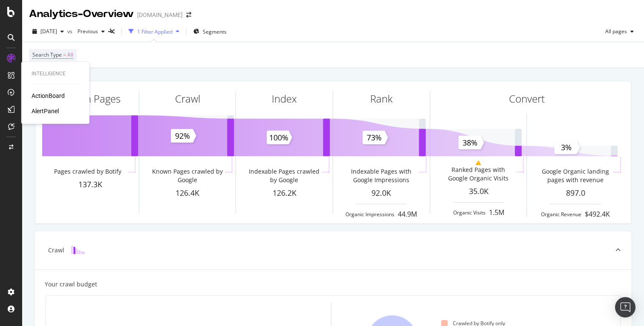  Describe the element at coordinates (70, 55) in the screenshot. I see `span: All` at that location.